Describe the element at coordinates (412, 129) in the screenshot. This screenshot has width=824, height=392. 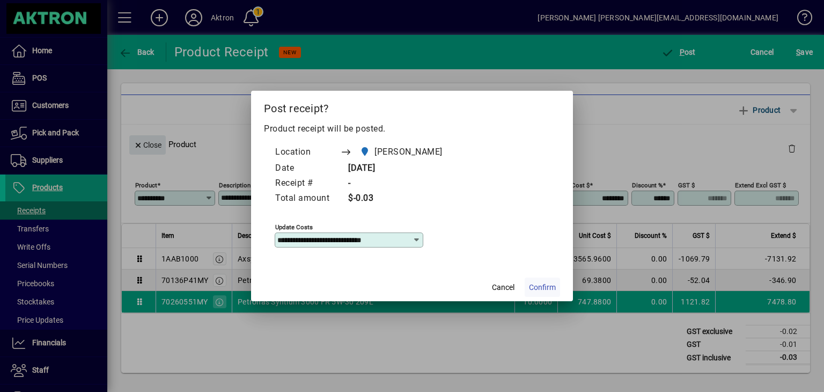
I see `p: Product receipt will be posted.` at that location.